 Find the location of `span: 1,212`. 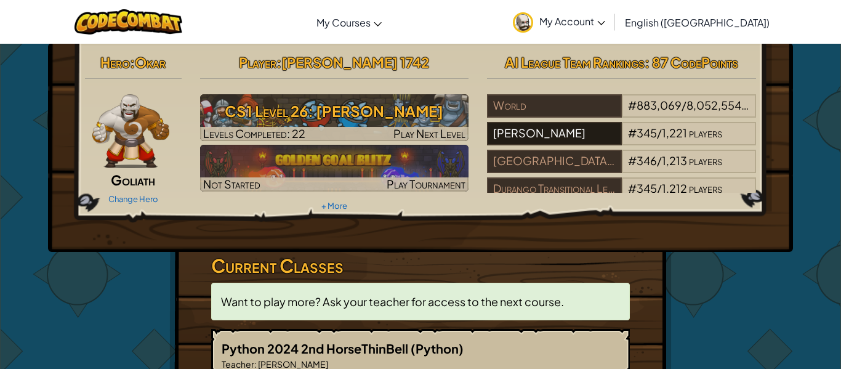

span: 1,212 is located at coordinates (674, 188).